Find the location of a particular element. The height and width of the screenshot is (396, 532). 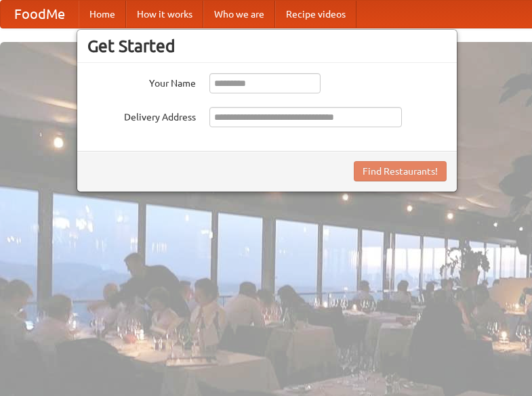

a: FoodMe is located at coordinates (39, 14).